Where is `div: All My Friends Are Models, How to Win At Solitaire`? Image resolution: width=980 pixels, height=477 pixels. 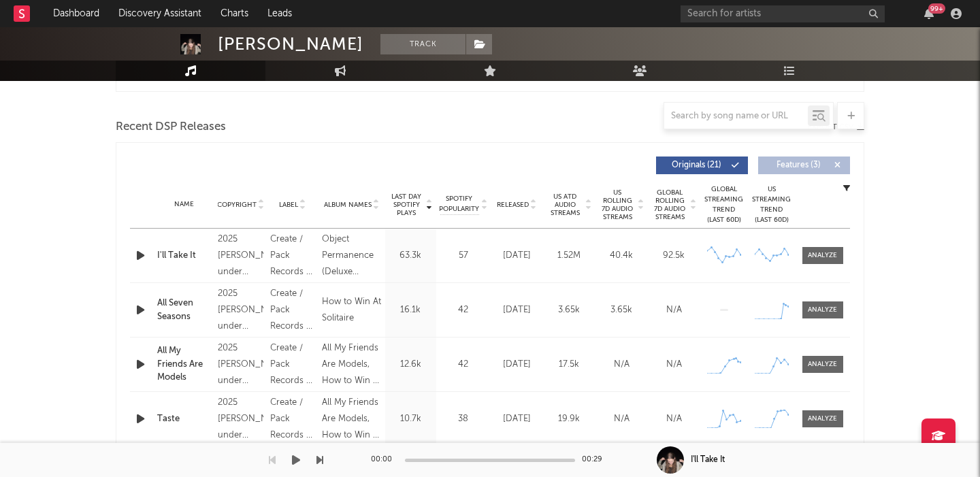 div: All My Friends Are Models, How to Win At Solitaire is located at coordinates (352, 365).